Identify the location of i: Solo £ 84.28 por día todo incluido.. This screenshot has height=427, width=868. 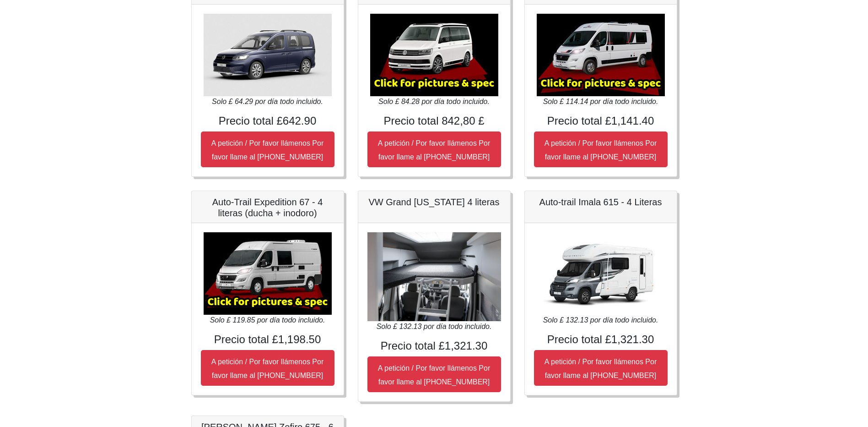
(434, 101).